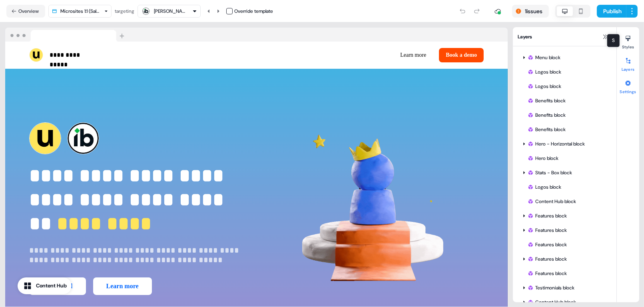 The height and width of the screenshot is (307, 644). What do you see at coordinates (629, 85) in the screenshot?
I see `button: Settings` at bounding box center [629, 85].